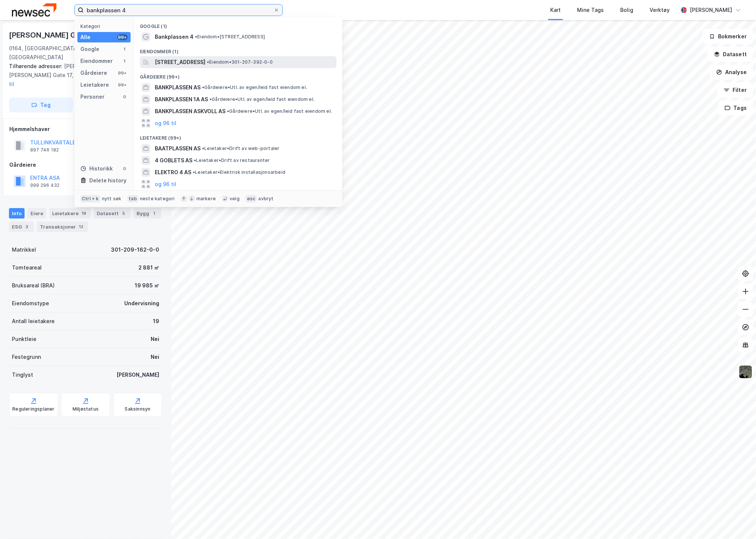 The width and height of the screenshot is (756, 539). What do you see at coordinates (234, 199) in the screenshot?
I see `div: velg` at bounding box center [234, 199].